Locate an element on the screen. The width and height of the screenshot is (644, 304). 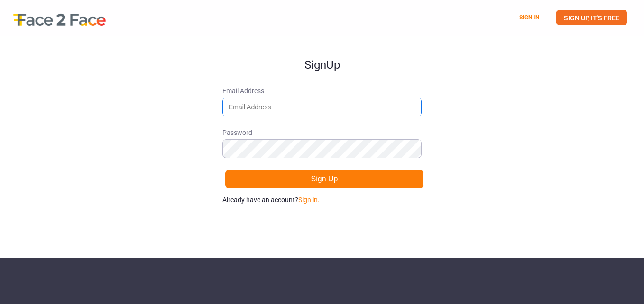
input: Email Address is located at coordinates (322, 107).